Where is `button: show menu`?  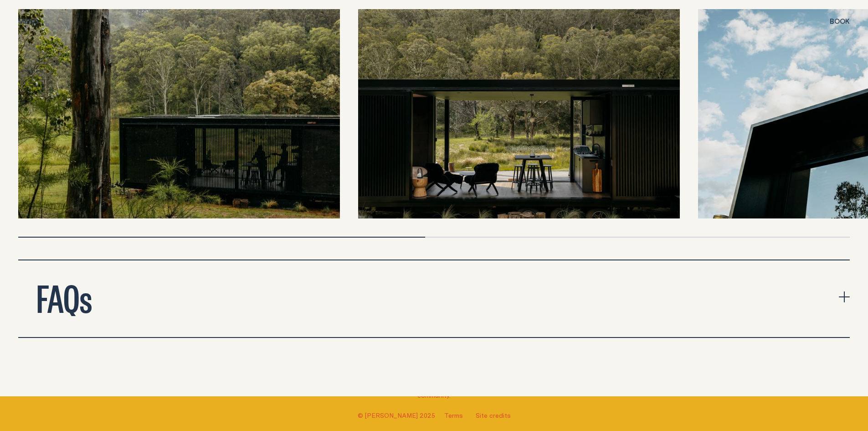
button: show menu is located at coordinates (28, 22).